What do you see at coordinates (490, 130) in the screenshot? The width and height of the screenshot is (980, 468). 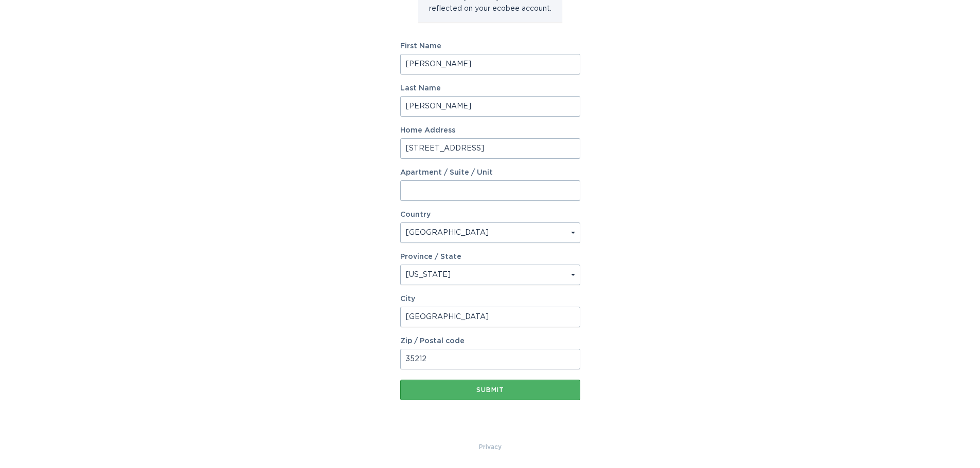 I see `label: Home Address` at bounding box center [490, 130].